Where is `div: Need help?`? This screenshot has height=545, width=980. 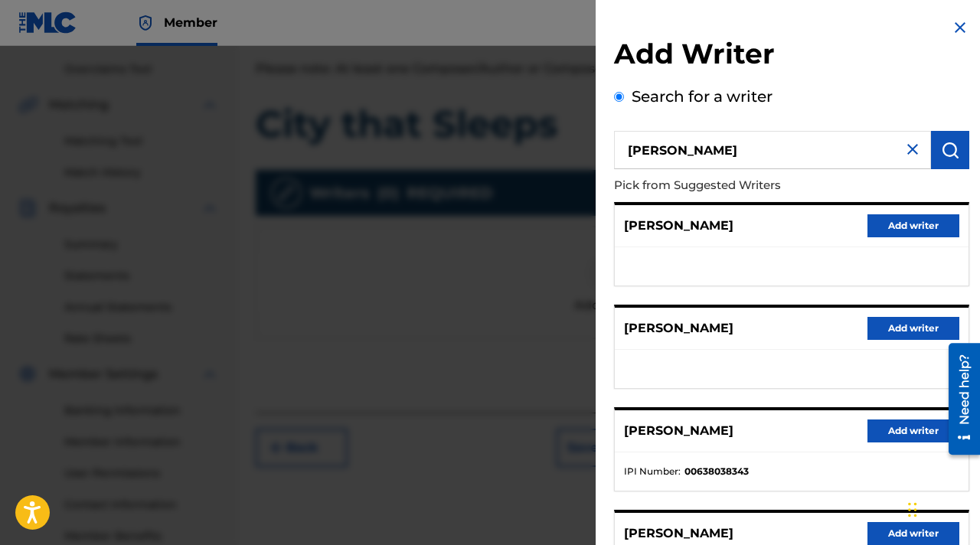
div: Need help? is located at coordinates (26, 52).